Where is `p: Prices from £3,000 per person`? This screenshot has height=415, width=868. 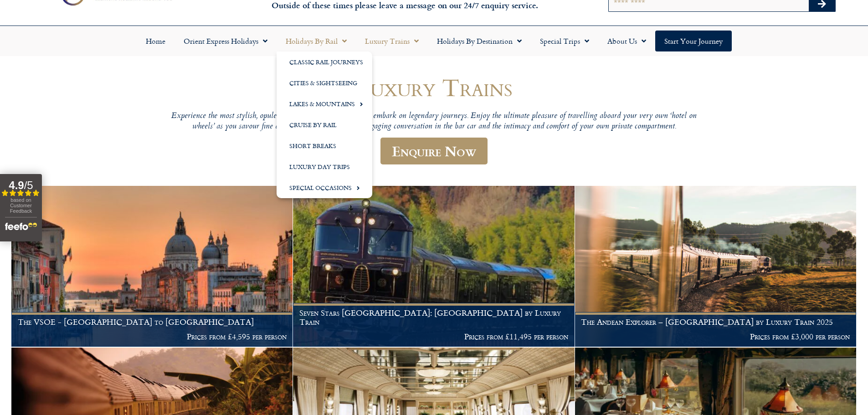
p: Prices from £3,000 per person is located at coordinates (715, 337).